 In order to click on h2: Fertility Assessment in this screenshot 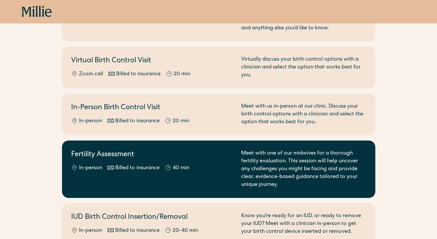, I will do `click(152, 155)`.